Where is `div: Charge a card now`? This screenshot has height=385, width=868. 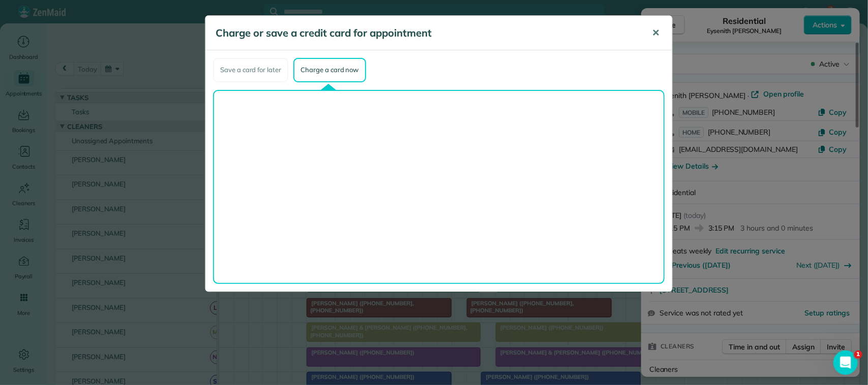 div: Charge a card now is located at coordinates (329, 70).